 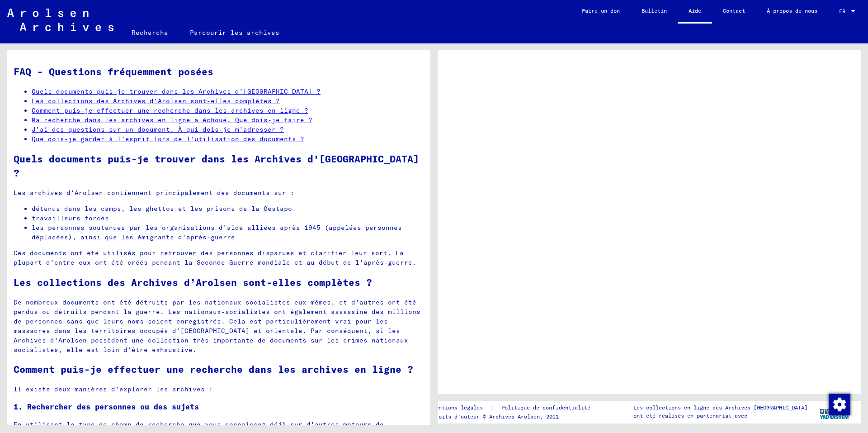 I want to click on font: FR, so click(x=842, y=10).